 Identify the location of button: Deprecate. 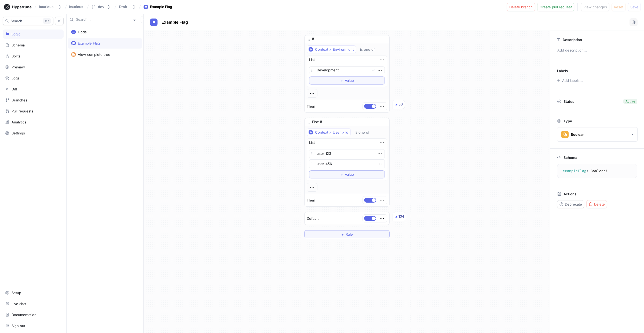
(571, 204).